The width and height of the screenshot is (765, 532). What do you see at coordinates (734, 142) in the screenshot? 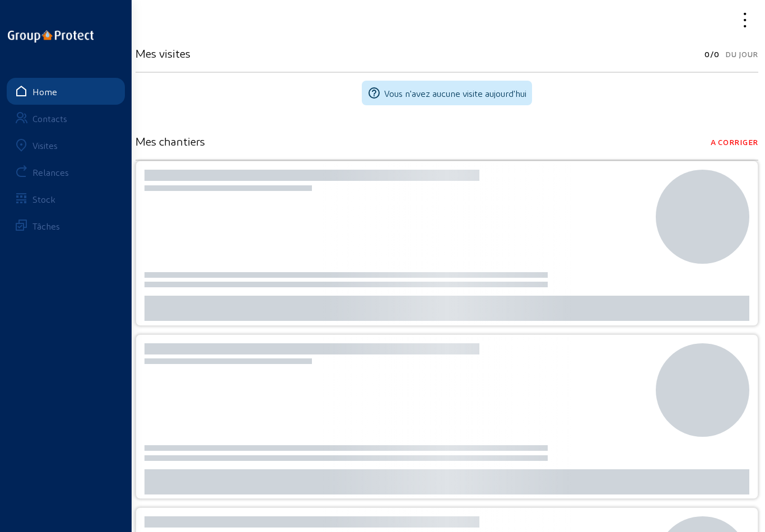
I see `span: A corriger` at bounding box center [734, 142].